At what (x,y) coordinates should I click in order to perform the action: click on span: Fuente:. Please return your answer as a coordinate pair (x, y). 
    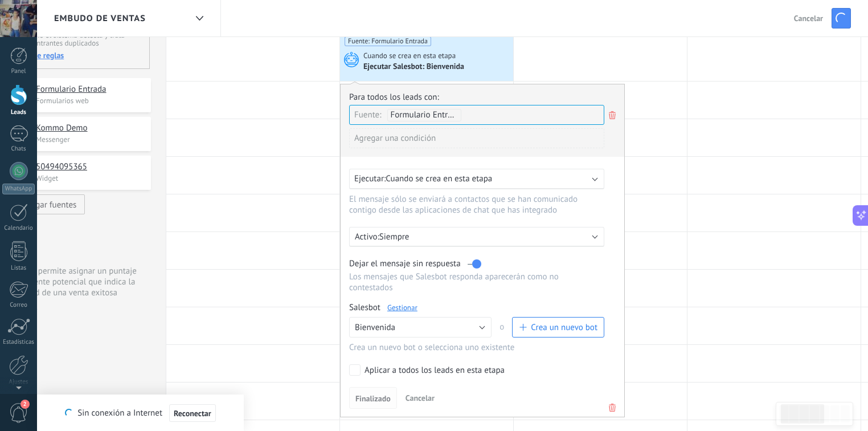
    Looking at the image, I should click on (368, 114).